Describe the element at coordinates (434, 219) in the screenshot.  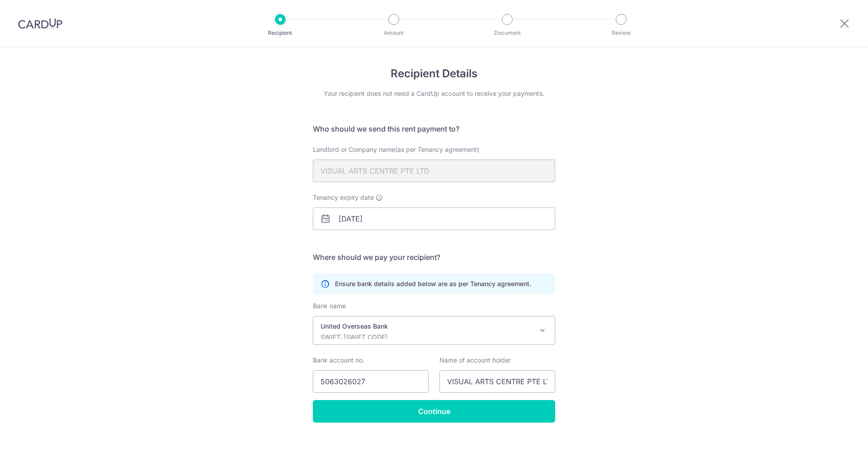
I see `input: DD/MM/YYYY` at that location.